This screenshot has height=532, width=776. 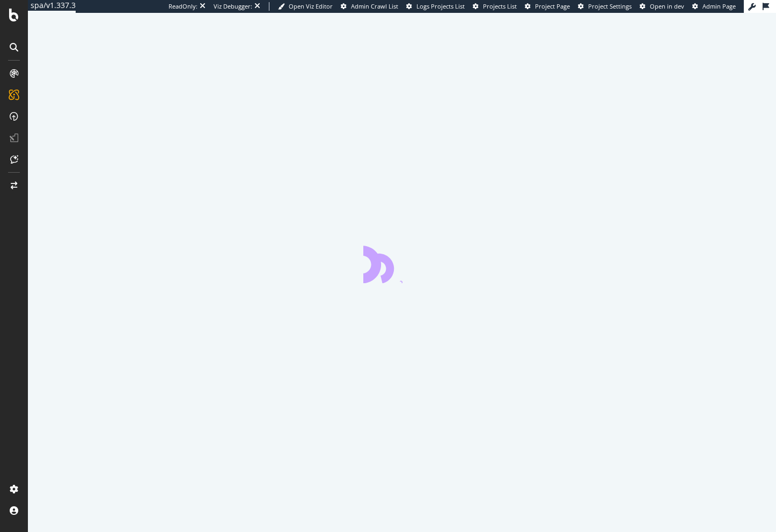 What do you see at coordinates (547, 7) in the screenshot?
I see `a: Project Page` at bounding box center [547, 7].